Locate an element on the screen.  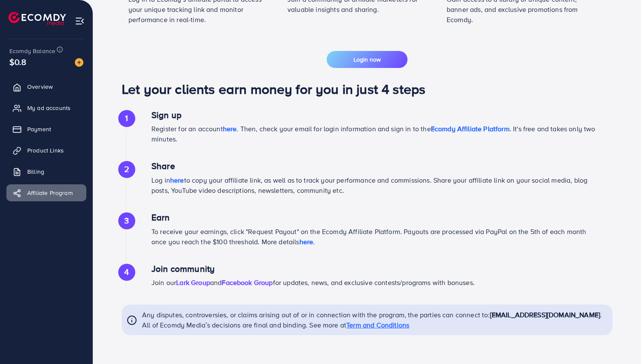
span: Payment is located at coordinates (39, 129).